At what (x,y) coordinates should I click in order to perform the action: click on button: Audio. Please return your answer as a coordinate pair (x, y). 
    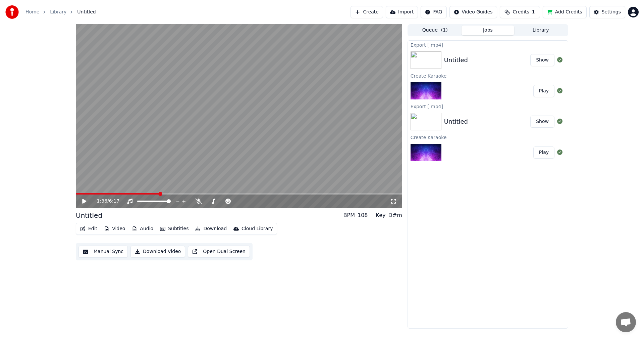
    Looking at the image, I should click on (143, 229).